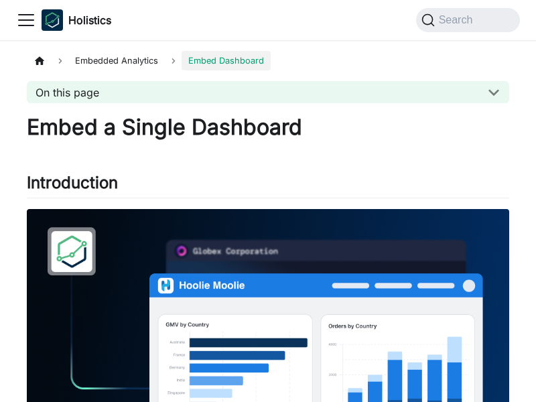  Describe the element at coordinates (76, 20) in the screenshot. I see `a: HolisticsHolisticsHolistics` at that location.